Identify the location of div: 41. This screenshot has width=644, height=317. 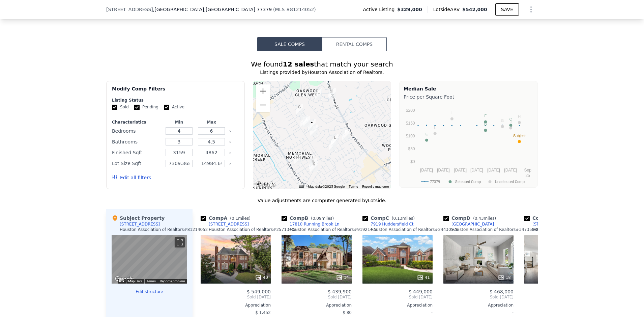
(423, 277).